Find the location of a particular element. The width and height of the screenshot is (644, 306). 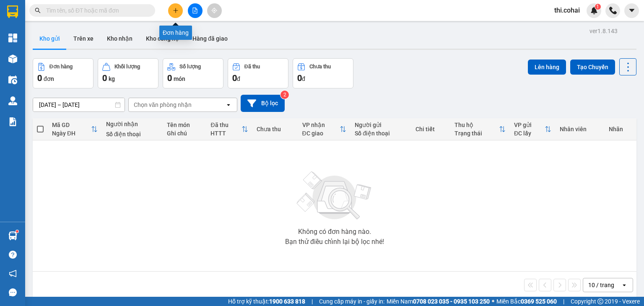

div: Người gửi is located at coordinates (381, 125).